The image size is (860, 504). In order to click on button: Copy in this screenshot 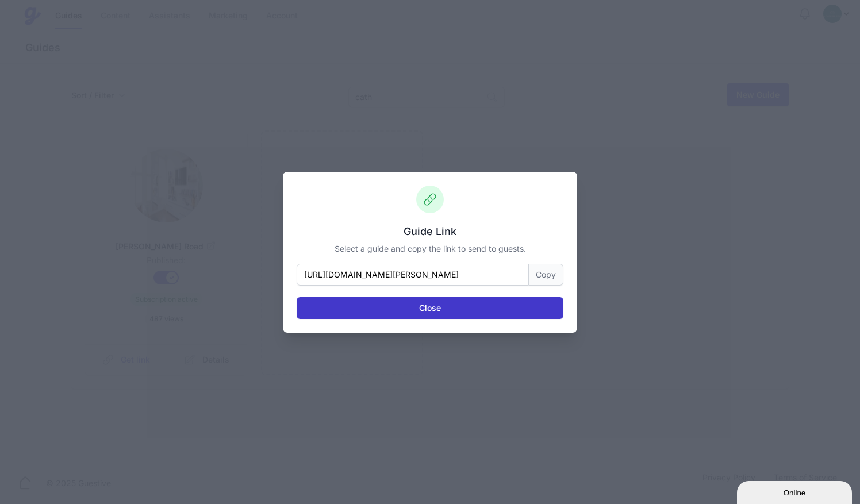, I will do `click(546, 275)`.